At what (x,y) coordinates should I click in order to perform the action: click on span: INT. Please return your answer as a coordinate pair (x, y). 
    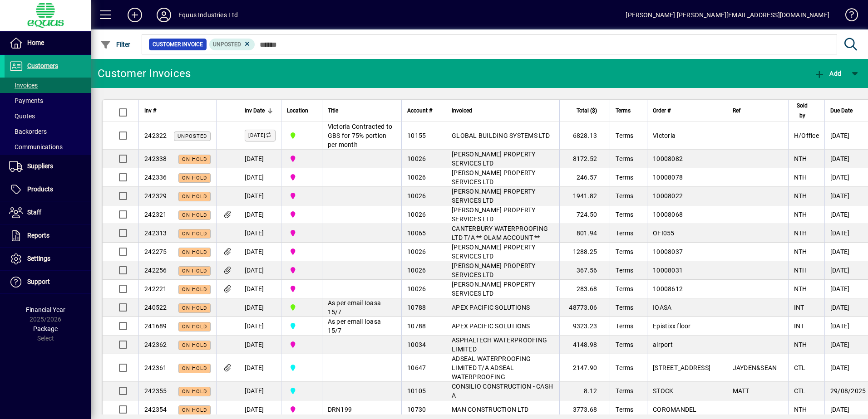
    Looking at the image, I should click on (799, 307).